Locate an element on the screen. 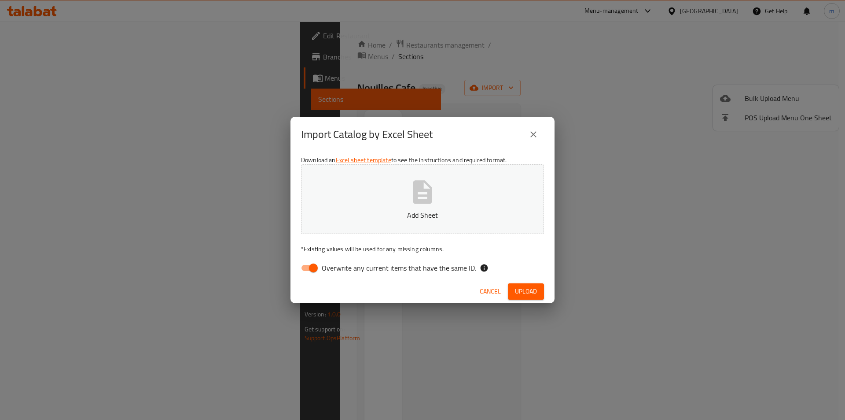 The height and width of the screenshot is (420, 845). p: Add Sheet is located at coordinates (423, 215).